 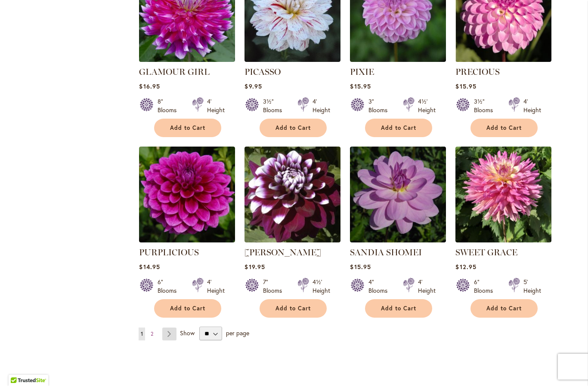 I want to click on span: $19.95, so click(x=254, y=267).